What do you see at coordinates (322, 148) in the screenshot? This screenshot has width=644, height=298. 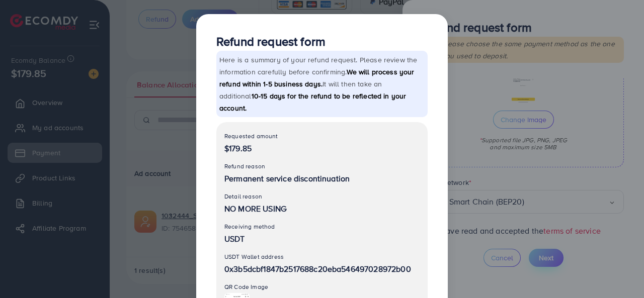 I see `p: $179.85` at bounding box center [322, 148].